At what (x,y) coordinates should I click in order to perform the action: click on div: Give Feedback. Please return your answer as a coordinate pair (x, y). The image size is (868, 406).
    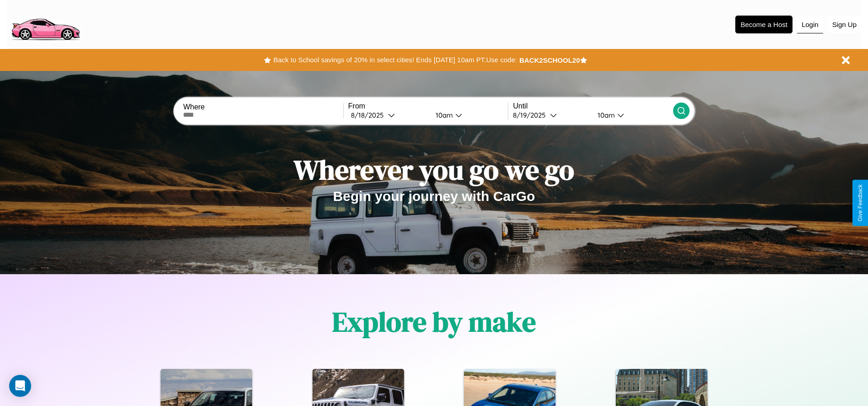
    Looking at the image, I should click on (860, 203).